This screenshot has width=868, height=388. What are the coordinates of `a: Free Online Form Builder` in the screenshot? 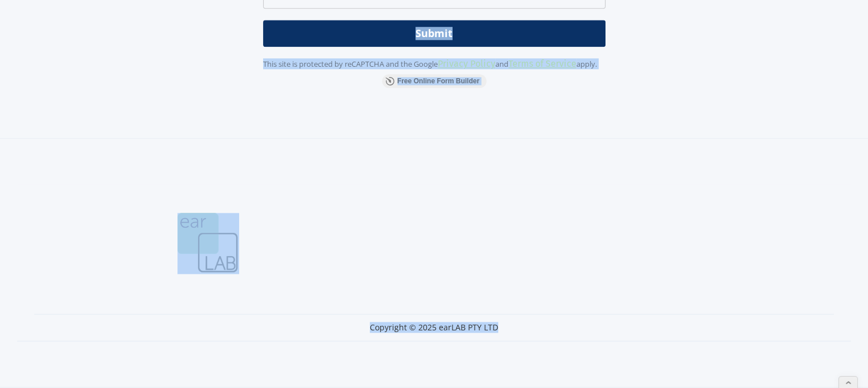 It's located at (434, 81).